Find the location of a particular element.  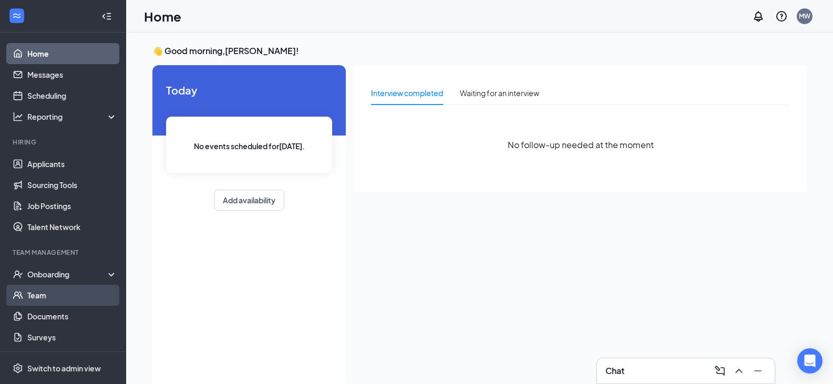

a: Sourcing Tools is located at coordinates (72, 185).